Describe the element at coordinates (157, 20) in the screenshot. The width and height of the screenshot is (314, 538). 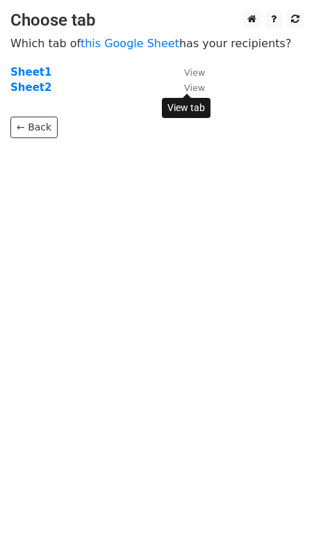
I see `h3: Choose tab` at that location.